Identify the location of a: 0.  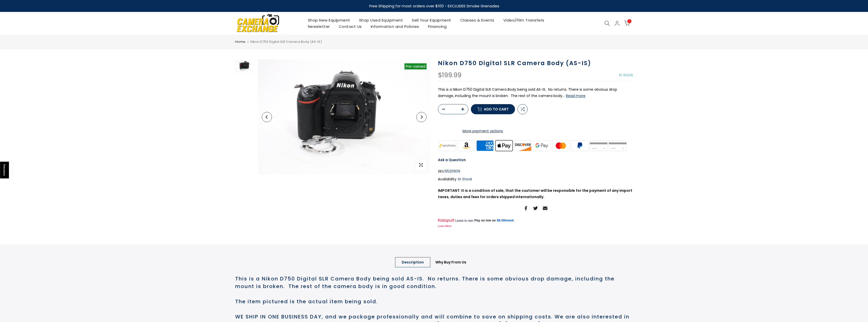
(627, 23).